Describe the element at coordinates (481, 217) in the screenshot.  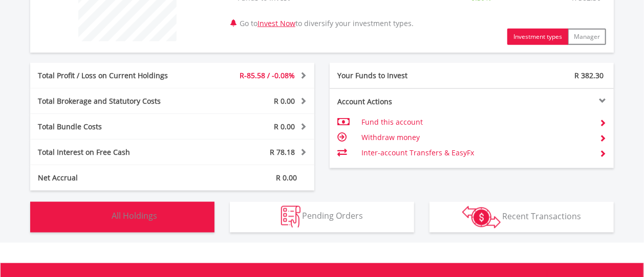
I see `img: transactions-zar-wht.png` at that location.